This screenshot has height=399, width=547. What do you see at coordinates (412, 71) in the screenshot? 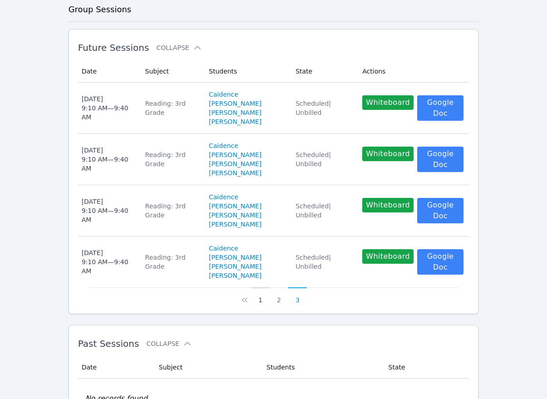
I see `th: Actions` at bounding box center [412, 71].